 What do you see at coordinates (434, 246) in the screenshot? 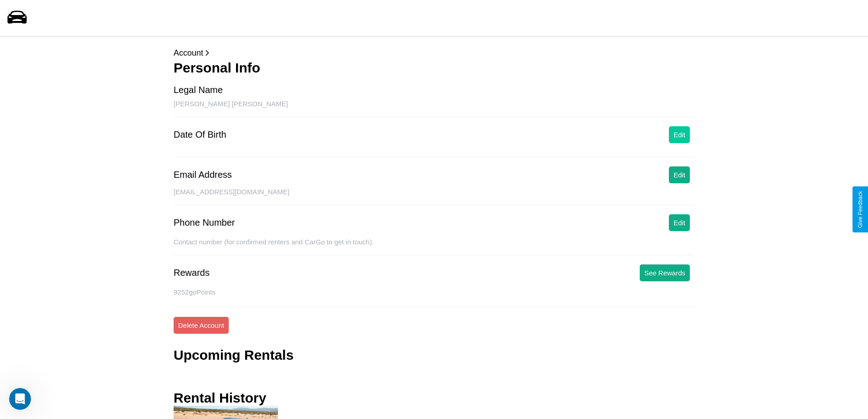
I see `div: Contact number (for confirmed renters and CarGo to get in touch).` at bounding box center [434, 246].